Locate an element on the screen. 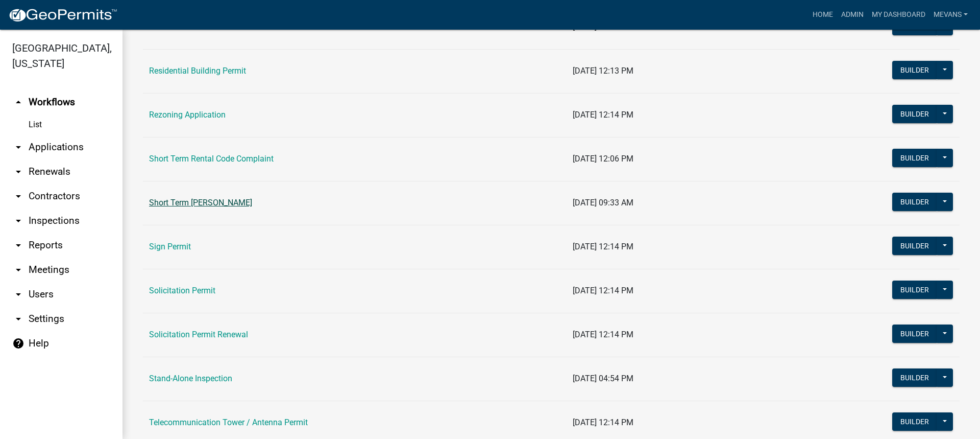 The height and width of the screenshot is (439, 980). i: help is located at coordinates (19, 343).